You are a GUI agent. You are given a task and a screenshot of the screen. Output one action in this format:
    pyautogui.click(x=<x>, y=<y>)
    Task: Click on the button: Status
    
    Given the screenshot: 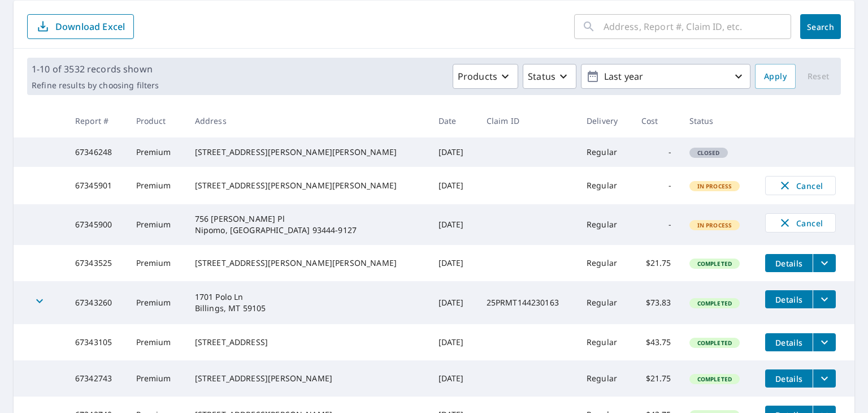 What is the action you would take?
    pyautogui.click(x=549, y=76)
    